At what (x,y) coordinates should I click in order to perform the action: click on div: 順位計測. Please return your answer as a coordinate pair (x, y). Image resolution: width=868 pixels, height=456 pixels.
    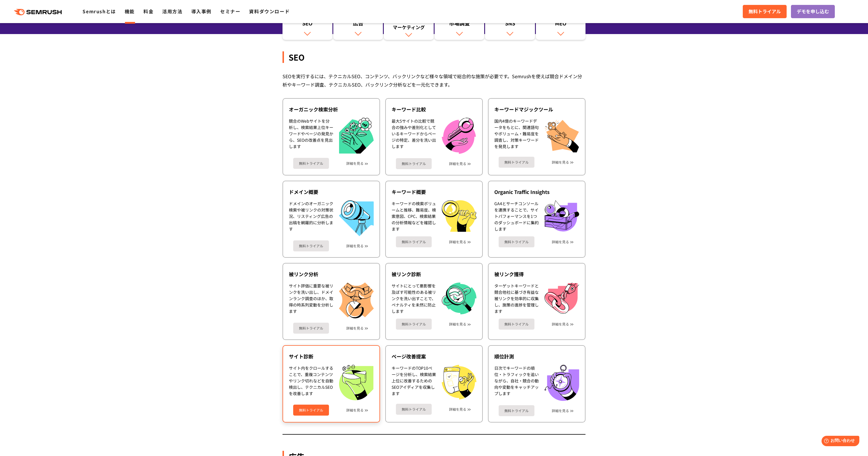
    Looking at the image, I should click on (537, 356).